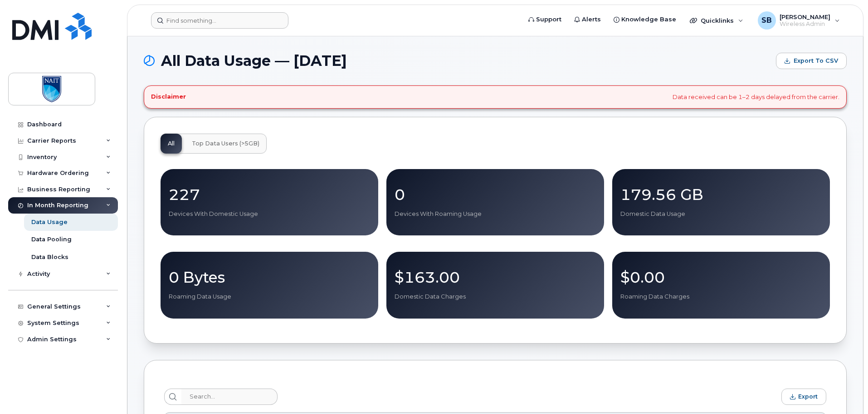 The width and height of the screenshot is (868, 414). Describe the element at coordinates (495, 97) in the screenshot. I see `div: Data received can be 1–2 days delayed from the carrier.` at that location.